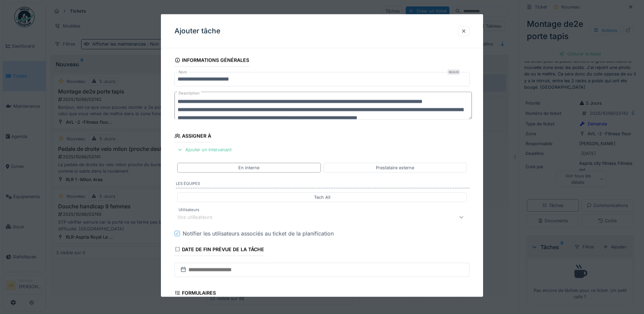  Describe the element at coordinates (219, 250) in the screenshot. I see `div: Date de fin prévue de la tâche` at that location.